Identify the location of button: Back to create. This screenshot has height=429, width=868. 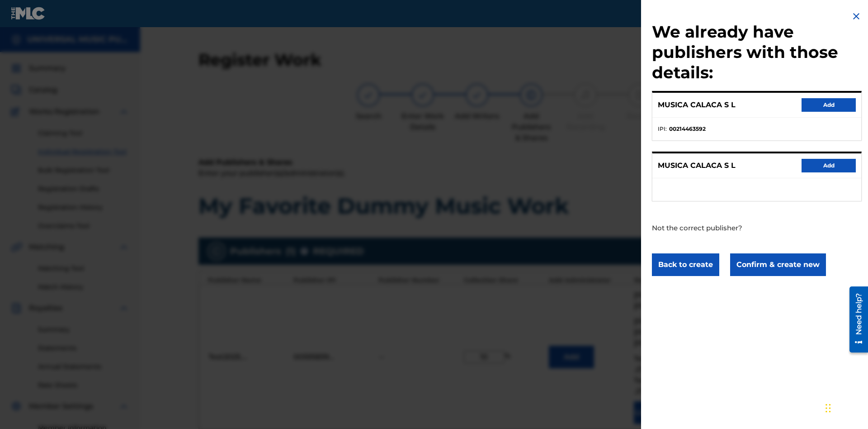
(685, 265).